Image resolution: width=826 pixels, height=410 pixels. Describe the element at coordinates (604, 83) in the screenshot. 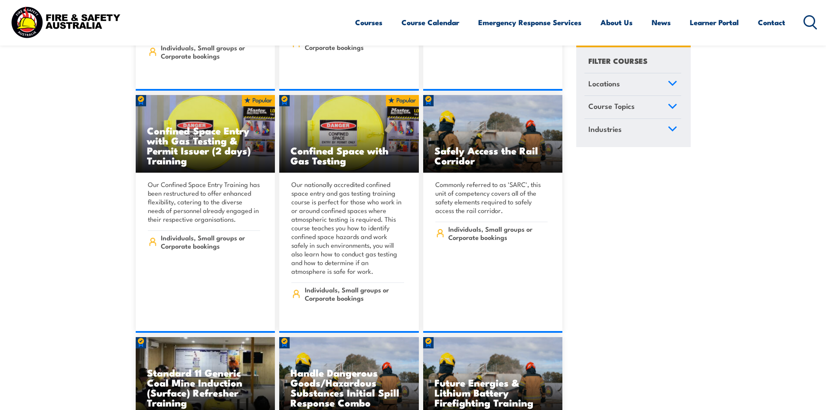

I see `span: Locations` at that location.